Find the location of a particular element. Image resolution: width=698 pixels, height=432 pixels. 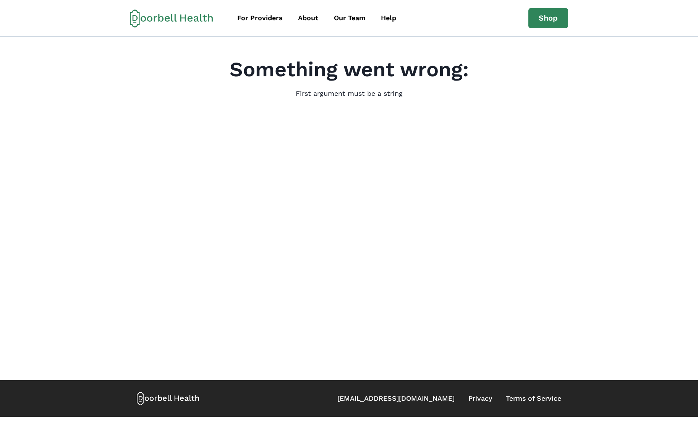

a: Help is located at coordinates (388, 18).